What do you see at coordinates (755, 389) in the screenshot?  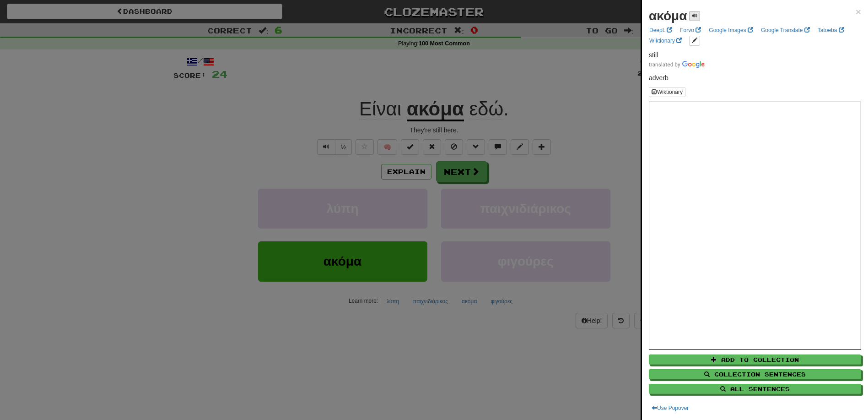 I see `button: All Sentences` at bounding box center [755, 389].